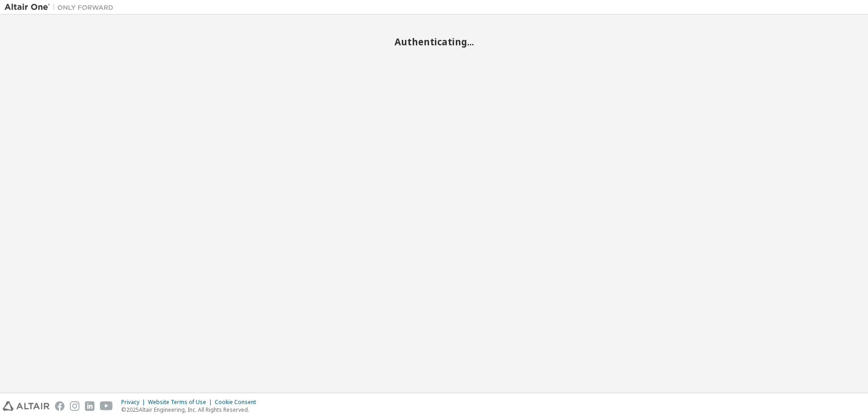 The image size is (868, 419). What do you see at coordinates (59, 406) in the screenshot?
I see `img: facebook.svg` at bounding box center [59, 406].